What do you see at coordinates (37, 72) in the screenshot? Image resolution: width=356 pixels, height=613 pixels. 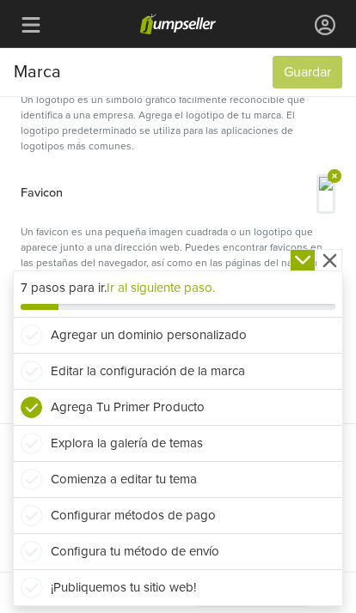 I see `span: Marca` at bounding box center [37, 72].